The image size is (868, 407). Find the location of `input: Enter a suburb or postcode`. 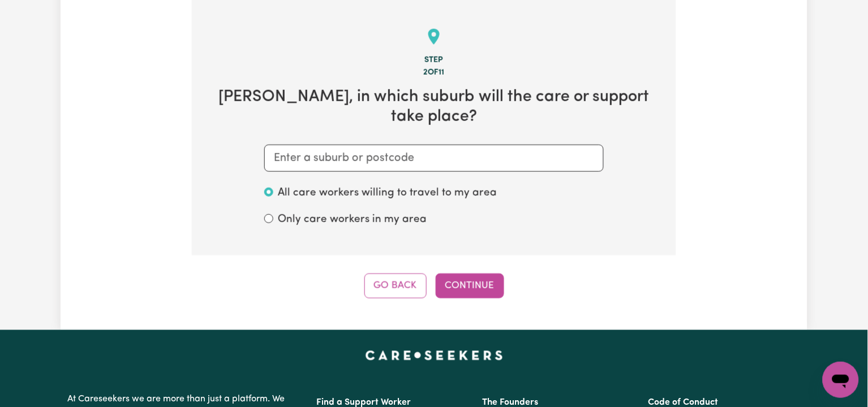

input: Enter a suburb or postcode is located at coordinates (434, 159).